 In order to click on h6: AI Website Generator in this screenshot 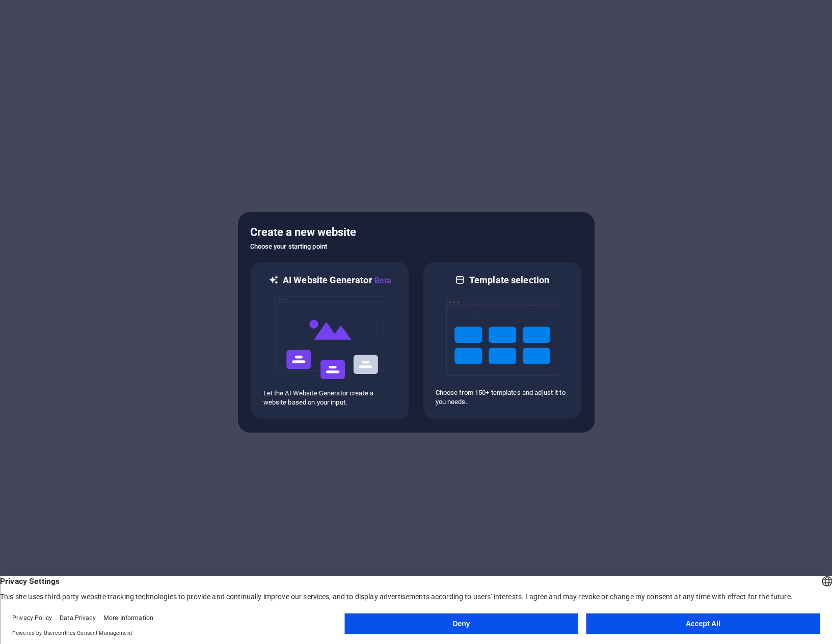, I will do `click(337, 280)`.